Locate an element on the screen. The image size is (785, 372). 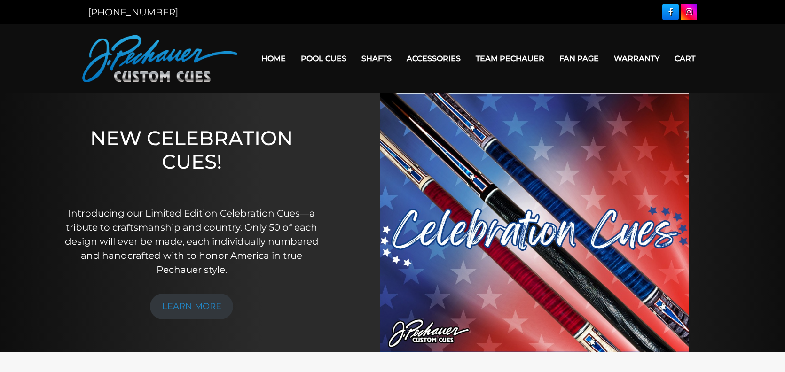
a: Shafts is located at coordinates (376, 58).